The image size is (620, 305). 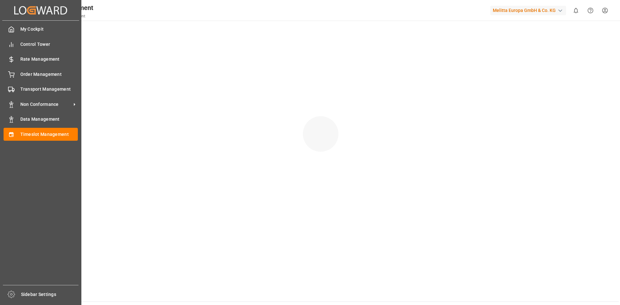 What do you see at coordinates (49, 134) in the screenshot?
I see `span: Timeslot Management` at bounding box center [49, 134].